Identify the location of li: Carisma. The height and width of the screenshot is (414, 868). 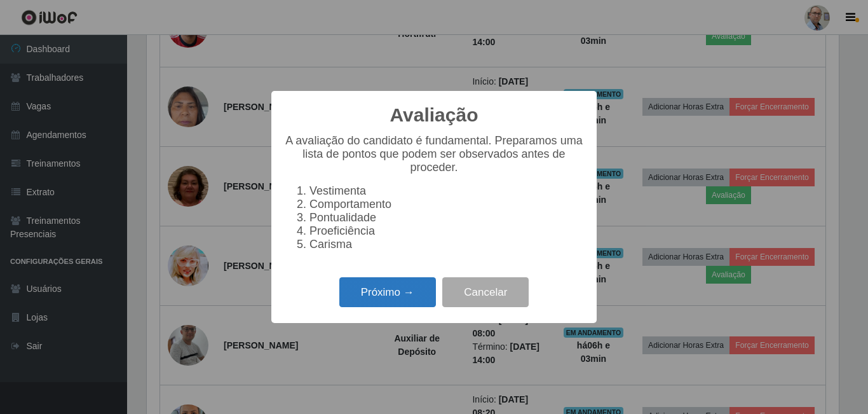
(447, 244).